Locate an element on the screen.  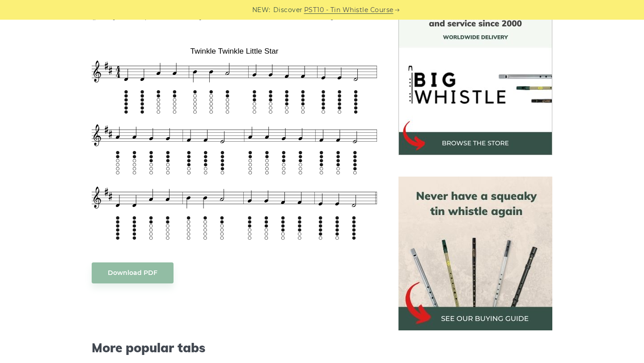
span: NEW: is located at coordinates (261, 10).